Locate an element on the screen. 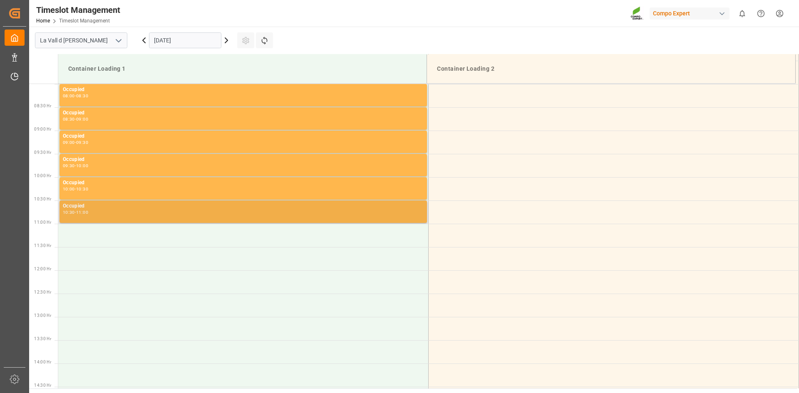 The image size is (799, 393). span: 08:30 Hr is located at coordinates (42, 106).